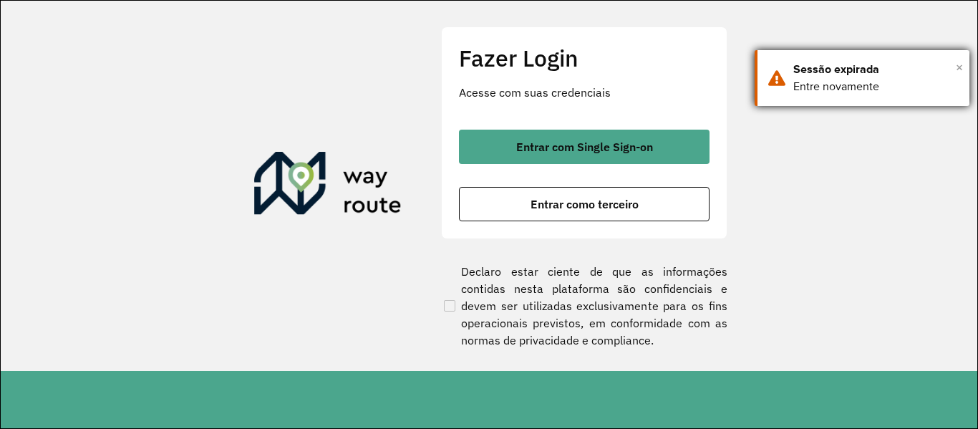 Image resolution: width=978 pixels, height=429 pixels. What do you see at coordinates (584, 306) in the screenshot?
I see `label: Declaro estar ciente de que as informações contidas nesta plataforma são confidenciais e devem se...` at bounding box center [584, 306].